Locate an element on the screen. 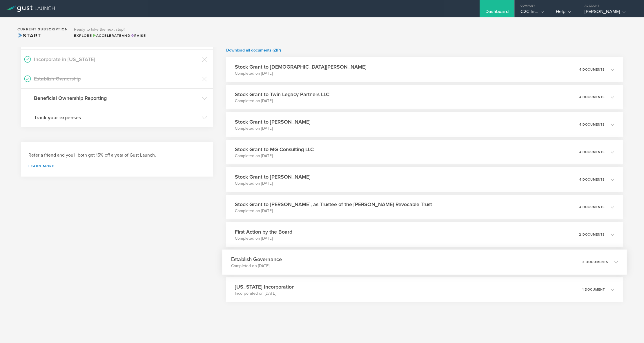 The height and width of the screenshot is (343, 644). h3: Ready to take the next step? is located at coordinates (110, 29).